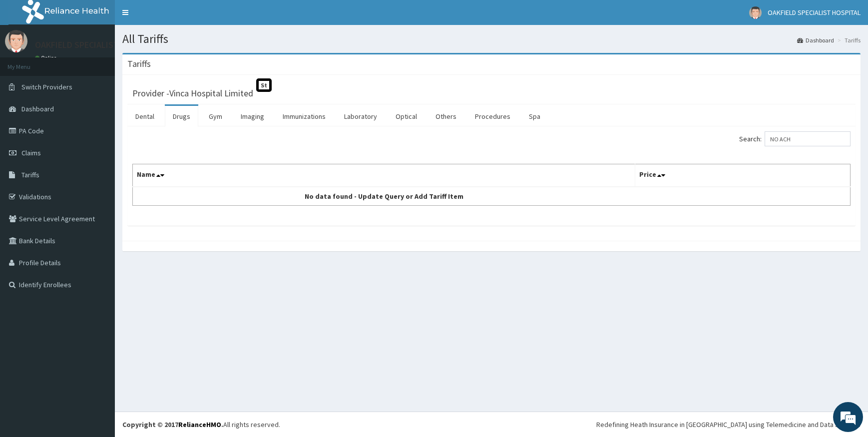  I want to click on a: Immunizations, so click(305, 117).